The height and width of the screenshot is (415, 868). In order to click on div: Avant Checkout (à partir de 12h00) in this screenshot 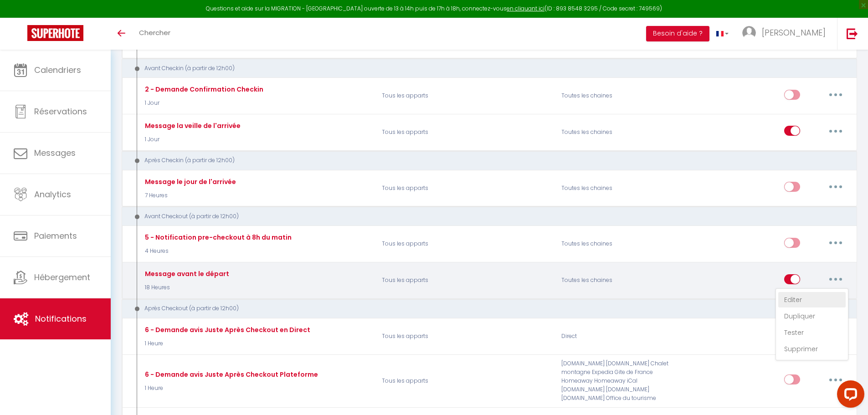, I will do `click(482, 217)`.